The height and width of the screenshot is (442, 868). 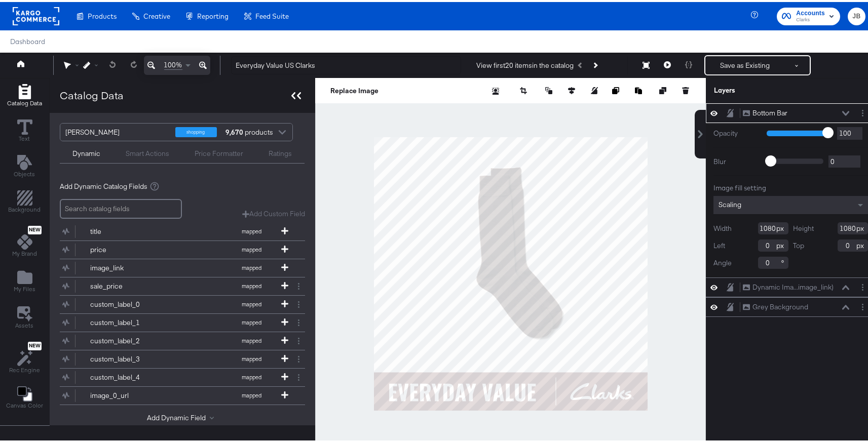 What do you see at coordinates (810, 11) in the screenshot?
I see `span: Accounts` at bounding box center [810, 11].